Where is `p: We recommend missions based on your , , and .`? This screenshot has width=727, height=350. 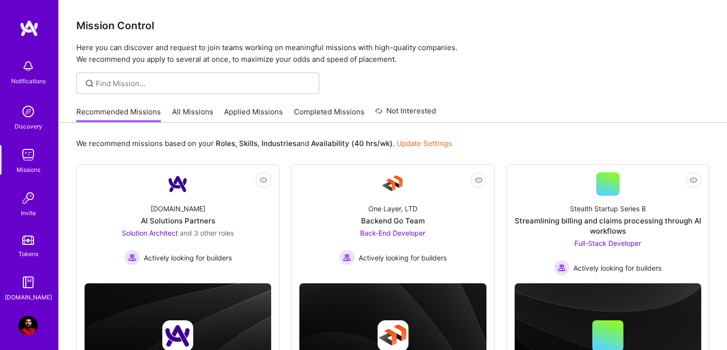
p: We recommend missions based on your , , and . is located at coordinates (264, 143).